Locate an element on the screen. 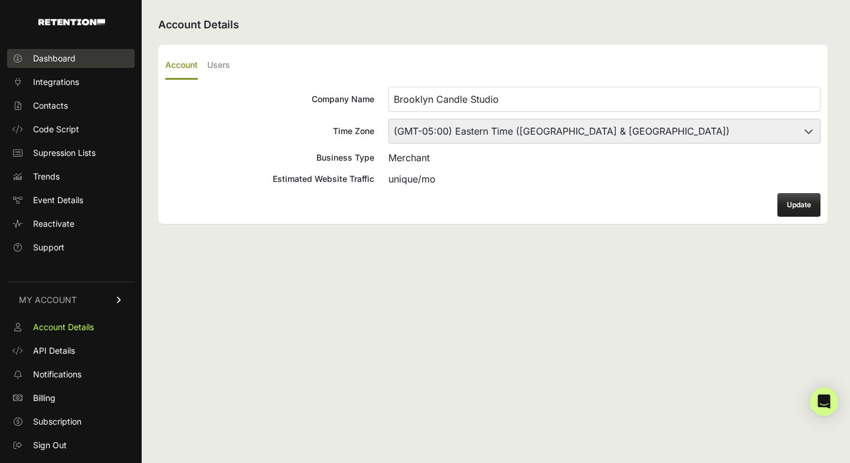 This screenshot has width=850, height=463. span: Code Script is located at coordinates (56, 129).